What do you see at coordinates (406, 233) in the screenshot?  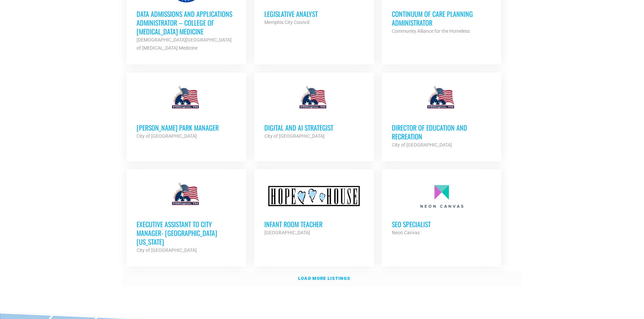 I see `strong: Neon Canvas` at bounding box center [406, 233].